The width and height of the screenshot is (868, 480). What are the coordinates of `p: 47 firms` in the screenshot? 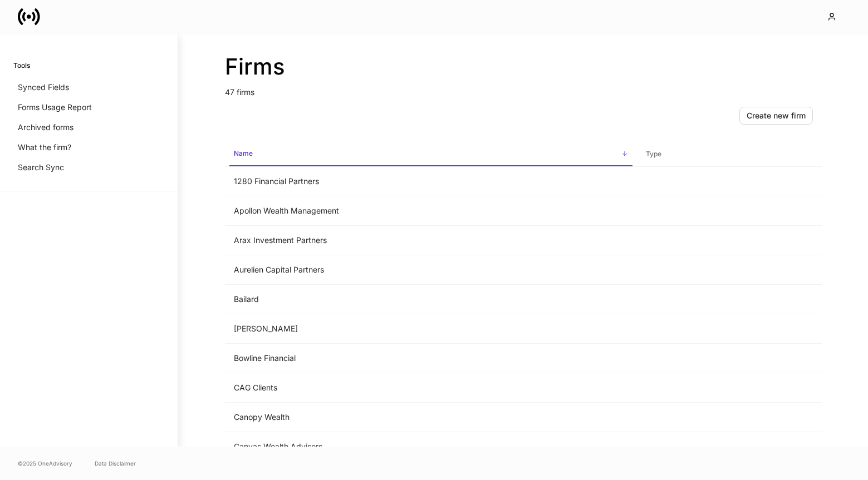 It's located at (523, 89).